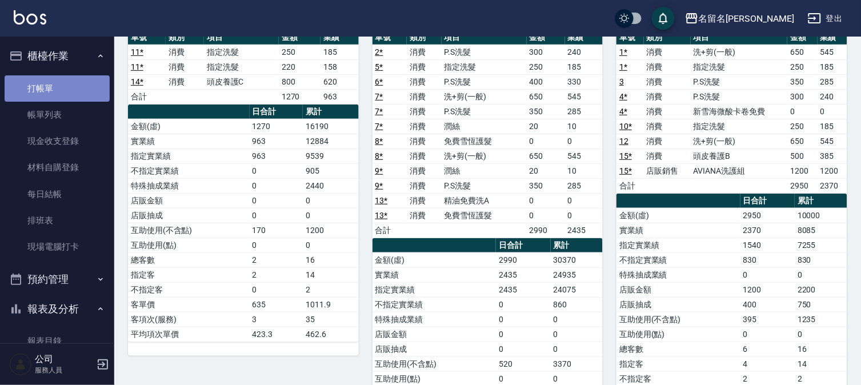  What do you see at coordinates (30, 17) in the screenshot?
I see `img: Logo` at bounding box center [30, 17].